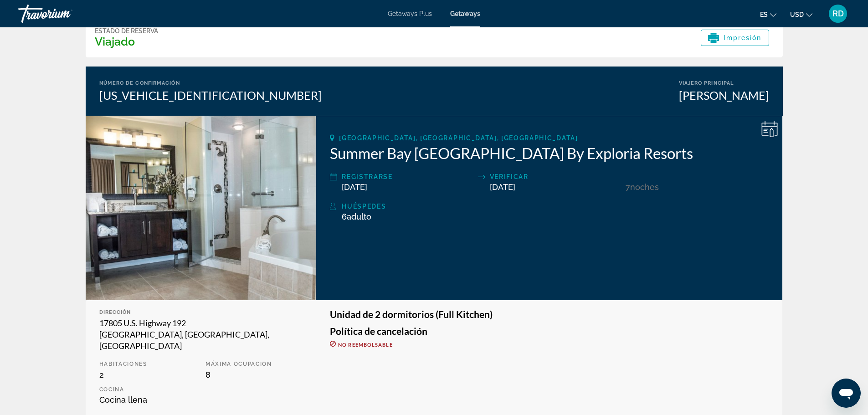  Describe the element at coordinates (148, 364) in the screenshot. I see `p: Habitaciones` at that location.